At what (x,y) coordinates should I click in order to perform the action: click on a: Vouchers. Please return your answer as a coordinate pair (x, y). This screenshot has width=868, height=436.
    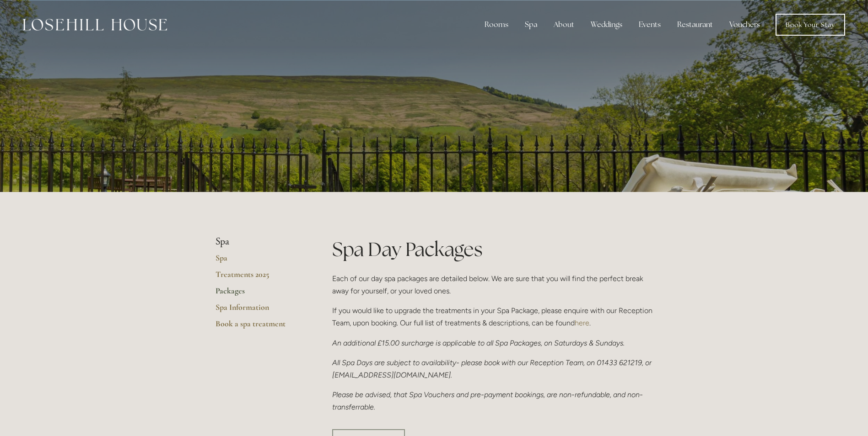
    Looking at the image, I should click on (745, 25).